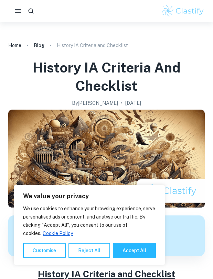  I want to click on div: We value your privacy, so click(89, 225).